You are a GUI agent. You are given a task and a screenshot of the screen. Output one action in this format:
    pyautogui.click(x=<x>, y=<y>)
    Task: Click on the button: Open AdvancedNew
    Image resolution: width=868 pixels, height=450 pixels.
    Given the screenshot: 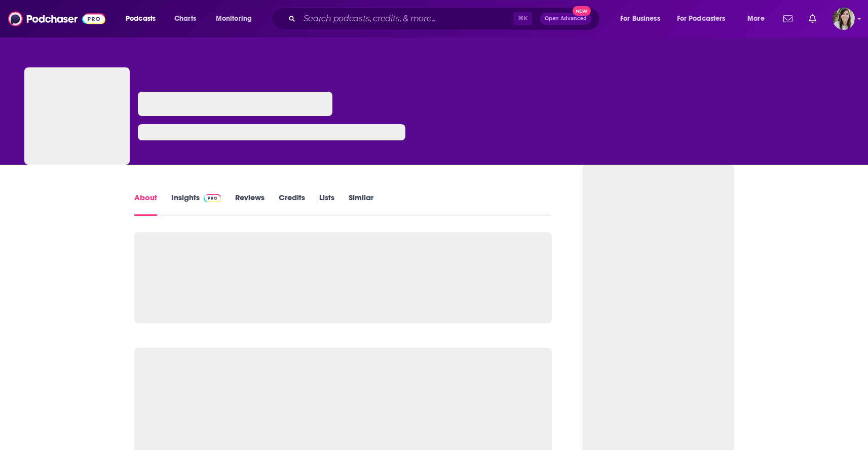 What is the action you would take?
    pyautogui.click(x=565, y=18)
    